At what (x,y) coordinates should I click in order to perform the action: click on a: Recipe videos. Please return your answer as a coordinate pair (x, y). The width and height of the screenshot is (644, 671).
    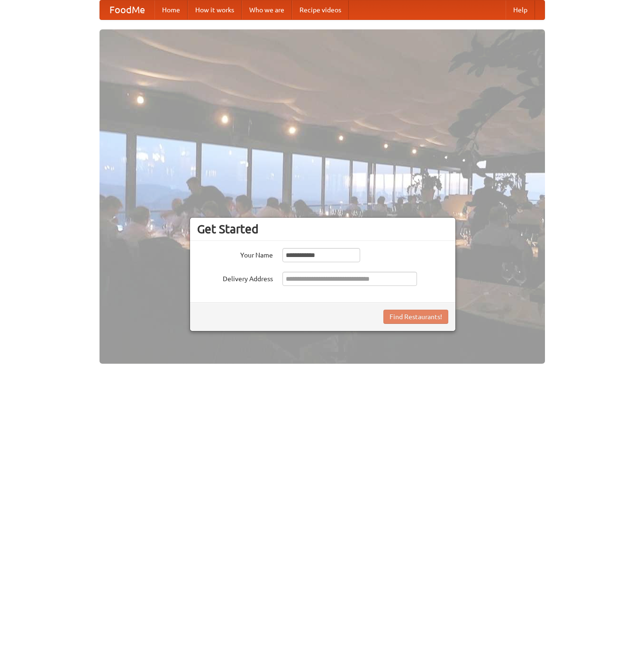
    Looking at the image, I should click on (320, 10).